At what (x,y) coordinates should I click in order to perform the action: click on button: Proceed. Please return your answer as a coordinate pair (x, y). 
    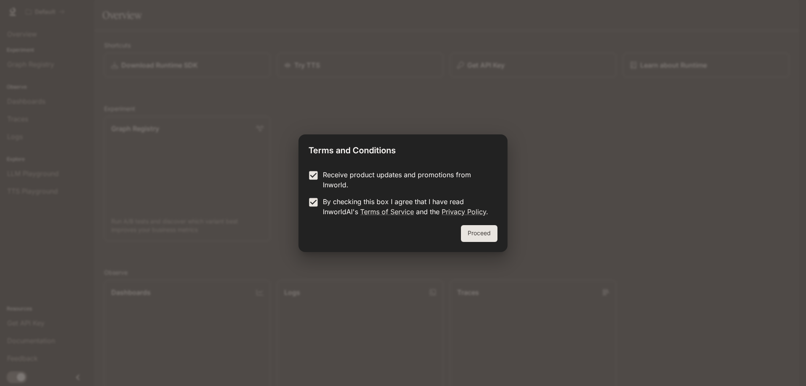
    Looking at the image, I should click on (479, 233).